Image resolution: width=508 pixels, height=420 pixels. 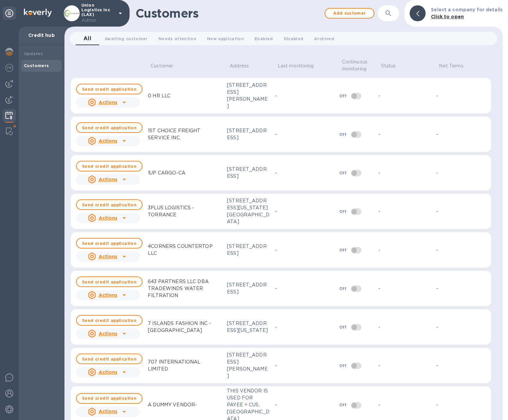 I want to click on p: Continuous monitoring, so click(x=356, y=65).